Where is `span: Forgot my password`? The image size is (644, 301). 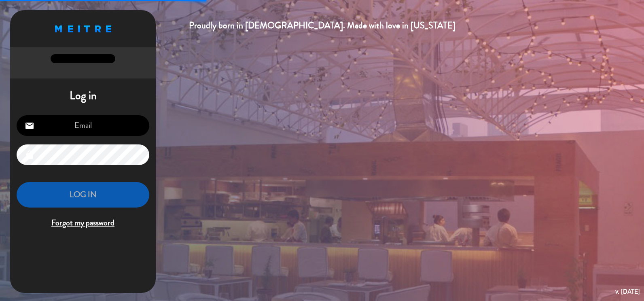 span: Forgot my password is located at coordinates (83, 223).